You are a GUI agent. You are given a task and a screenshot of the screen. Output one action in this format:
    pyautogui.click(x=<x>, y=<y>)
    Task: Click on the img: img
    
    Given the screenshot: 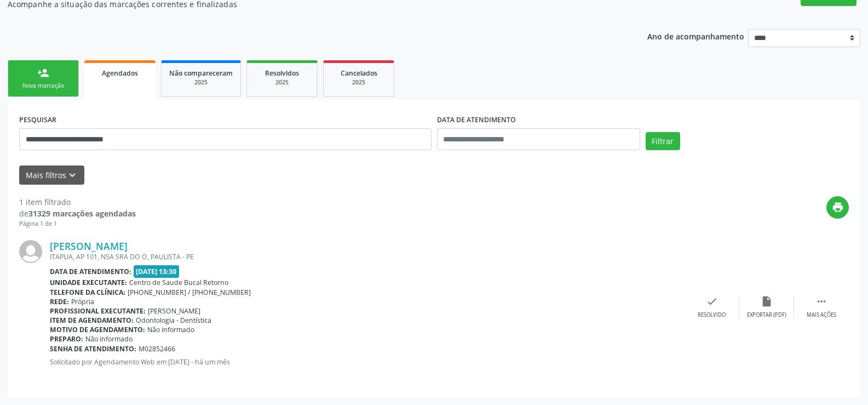 What is the action you would take?
    pyautogui.click(x=31, y=251)
    